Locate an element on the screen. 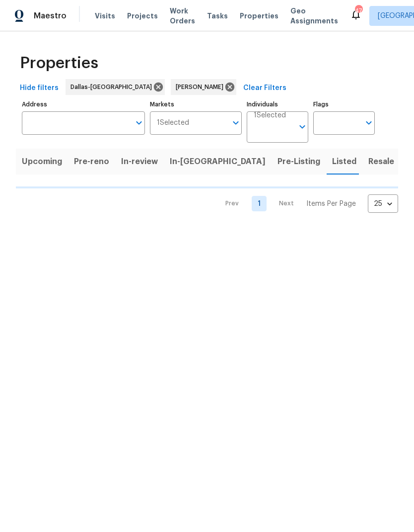 The image size is (414, 532). span: Pre-reno is located at coordinates (91, 162).